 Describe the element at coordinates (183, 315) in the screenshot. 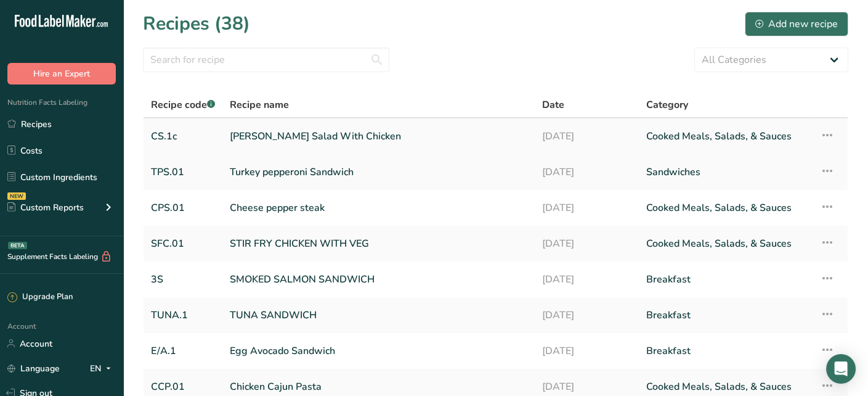

I see `a: TUNA.1` at that location.